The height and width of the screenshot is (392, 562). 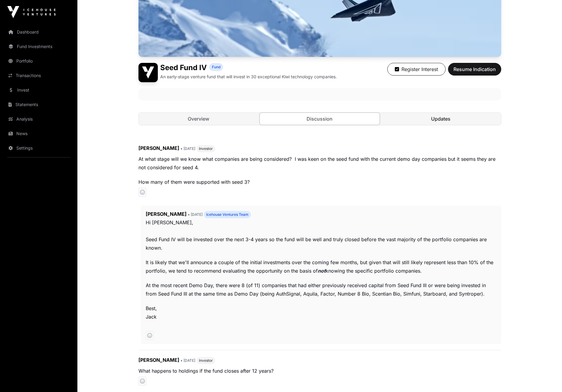 What do you see at coordinates (199, 119) in the screenshot?
I see `a: Overview` at bounding box center [199, 119].